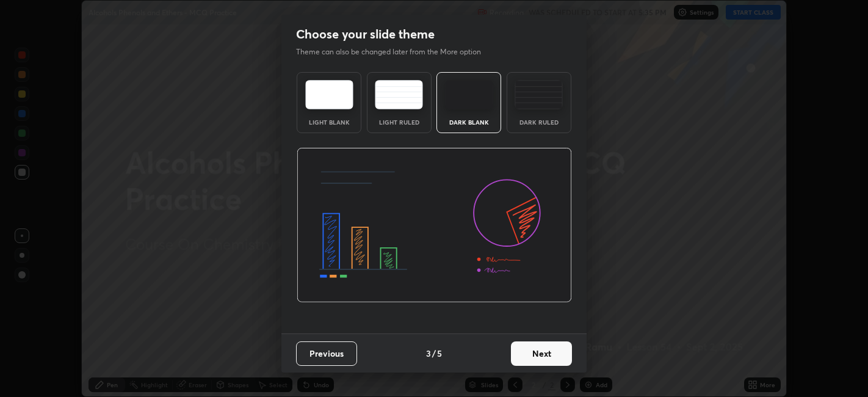 This screenshot has height=397, width=868. What do you see at coordinates (326, 353) in the screenshot?
I see `button: Previous` at bounding box center [326, 353].